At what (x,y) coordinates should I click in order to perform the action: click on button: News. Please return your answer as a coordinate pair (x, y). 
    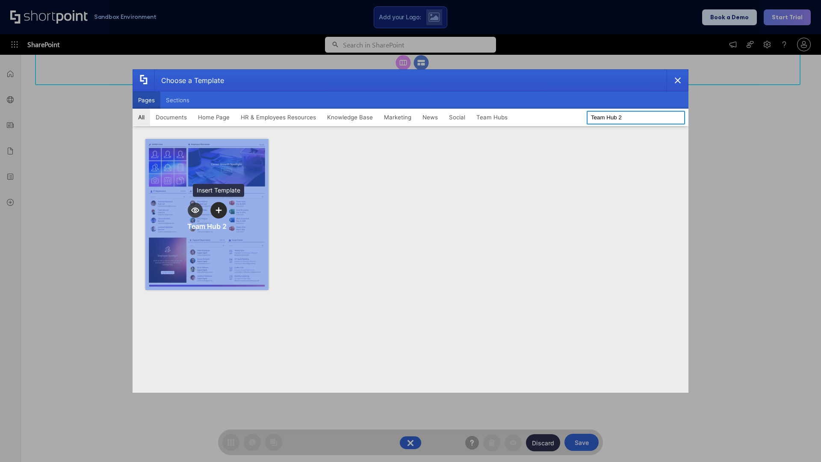
    Looking at the image, I should click on (430, 117).